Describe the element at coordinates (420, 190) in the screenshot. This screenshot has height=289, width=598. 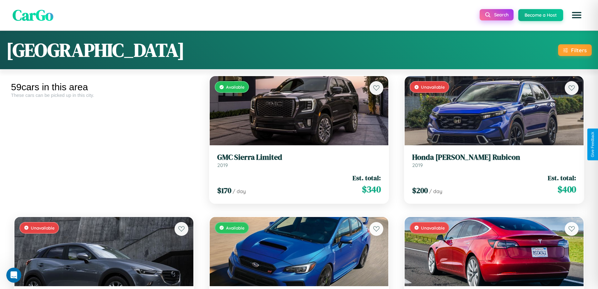
I see `span: $ 200` at that location.